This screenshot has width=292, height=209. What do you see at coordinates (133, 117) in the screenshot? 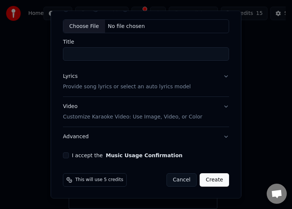
I see `p: Customize Karaoke Video: Use Image, Video, or Color` at bounding box center [133, 117].